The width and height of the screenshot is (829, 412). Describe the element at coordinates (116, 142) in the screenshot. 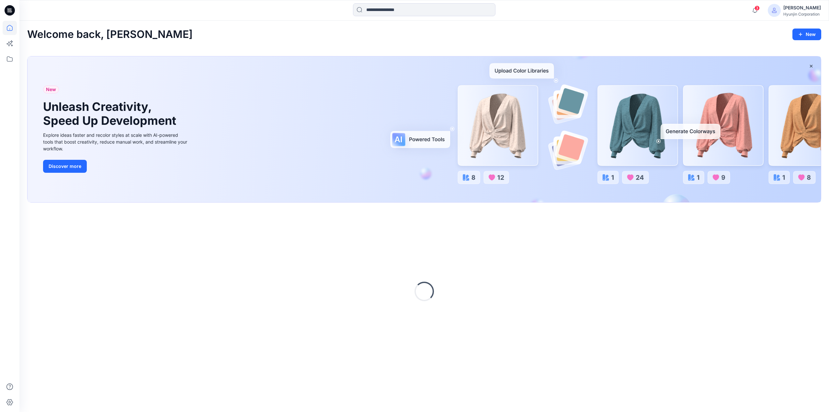

I see `div: Explore ideas faster and recolor styles at scale with AI-powered tools that boost creativity, red...` at that location.